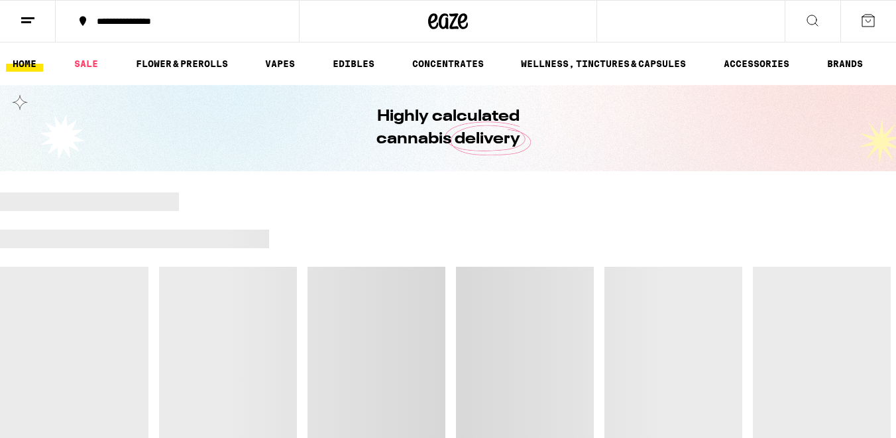 This screenshot has width=896, height=438. I want to click on a: VAPES, so click(280, 64).